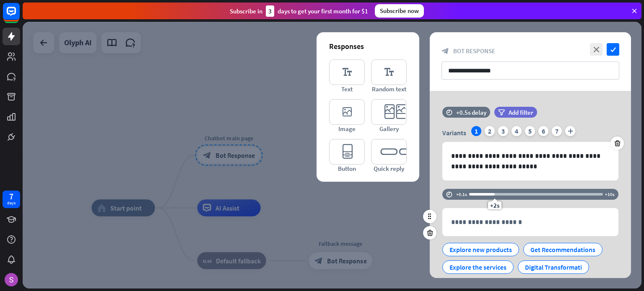  What do you see at coordinates (570, 131) in the screenshot?
I see `i: plus` at bounding box center [570, 131].